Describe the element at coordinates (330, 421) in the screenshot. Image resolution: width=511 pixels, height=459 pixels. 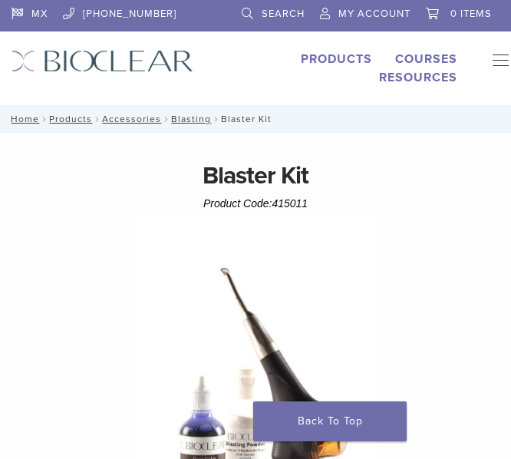
I see `a: Back To Top` at that location.